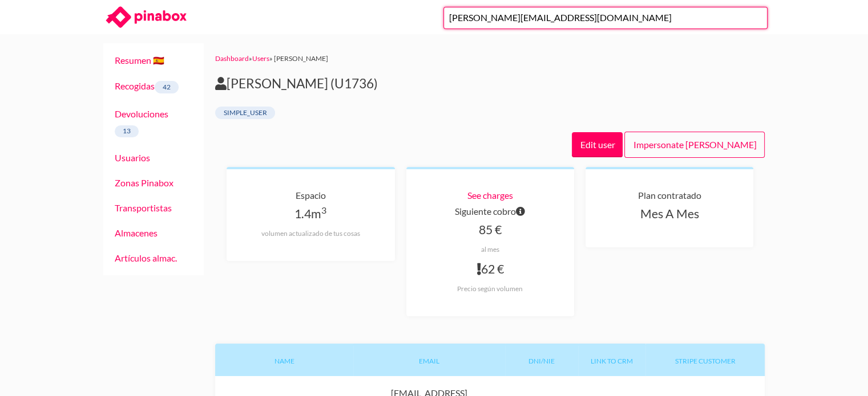  What do you see at coordinates (141, 122) in the screenshot?
I see `a: Devoluciones13` at bounding box center [141, 122].